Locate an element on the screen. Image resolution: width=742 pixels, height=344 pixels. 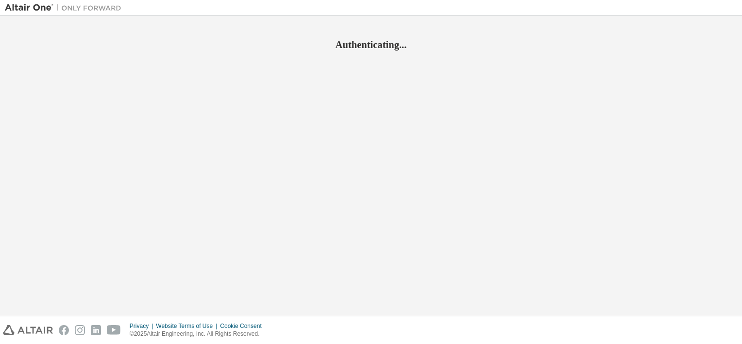
div: Privacy is located at coordinates (143, 326).